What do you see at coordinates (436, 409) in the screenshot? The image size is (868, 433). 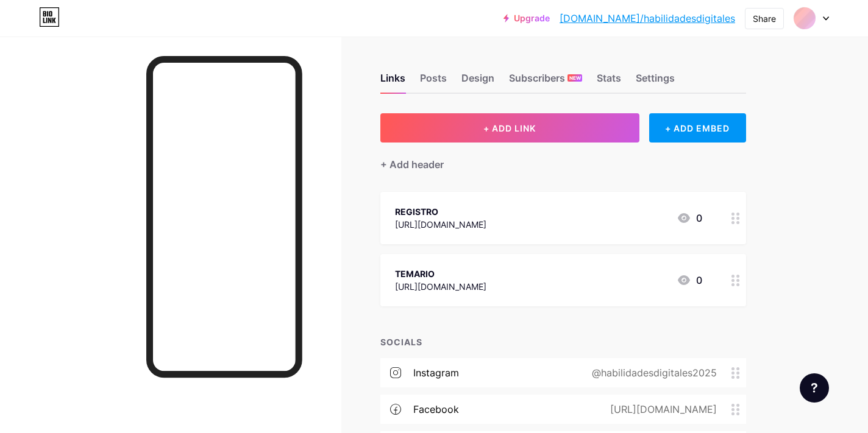 I see `div: facebook` at bounding box center [436, 409].